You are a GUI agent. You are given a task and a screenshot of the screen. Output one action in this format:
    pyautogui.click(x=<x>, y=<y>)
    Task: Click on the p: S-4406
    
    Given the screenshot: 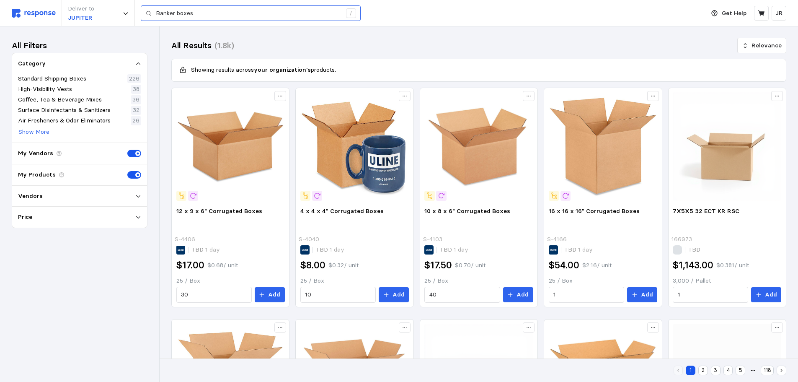 What is the action you would take?
    pyautogui.click(x=185, y=239)
    